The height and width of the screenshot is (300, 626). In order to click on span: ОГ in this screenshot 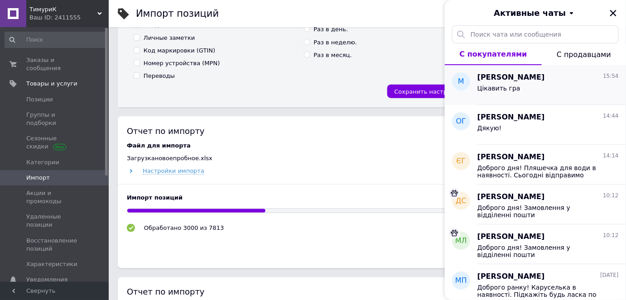, I will do `click(461, 121)`.